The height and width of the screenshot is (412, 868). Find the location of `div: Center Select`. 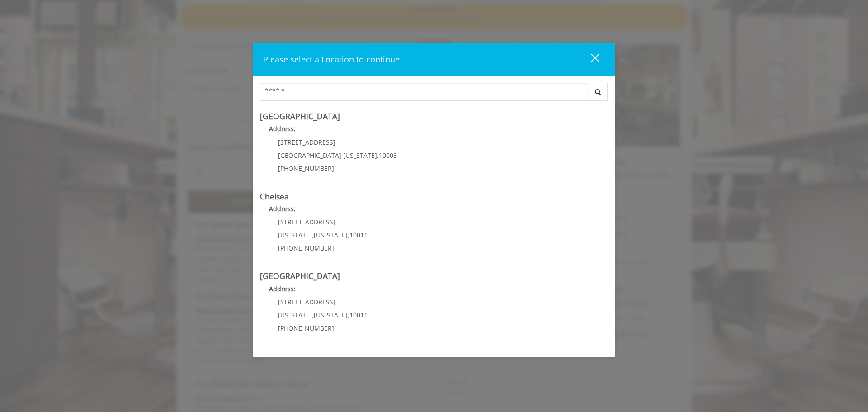

div: Center Select is located at coordinates (434, 94).